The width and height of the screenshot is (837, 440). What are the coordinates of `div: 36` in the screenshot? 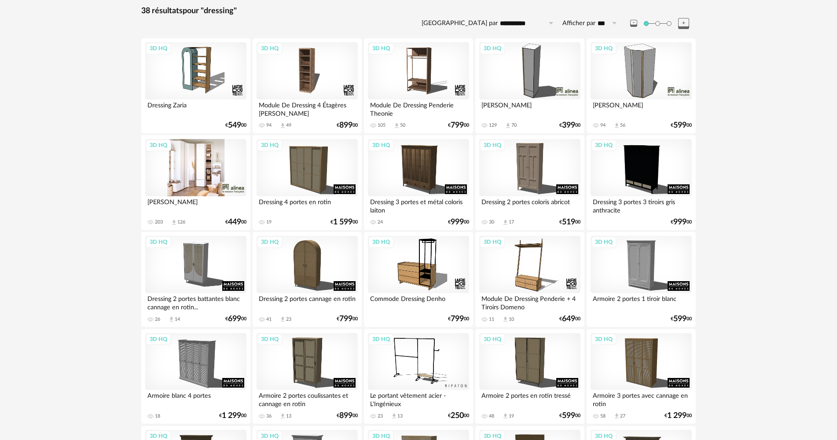 It's located at (269, 416).